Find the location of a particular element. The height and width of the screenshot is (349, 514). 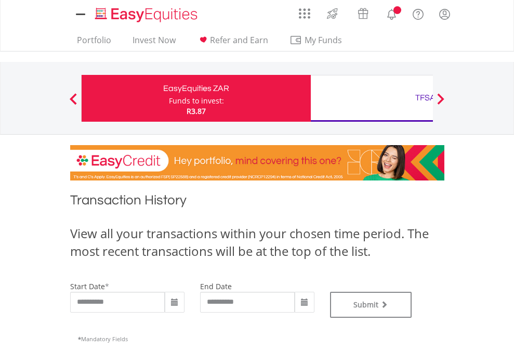

img: EasyEquities_Logo.png is located at coordinates (147, 15).